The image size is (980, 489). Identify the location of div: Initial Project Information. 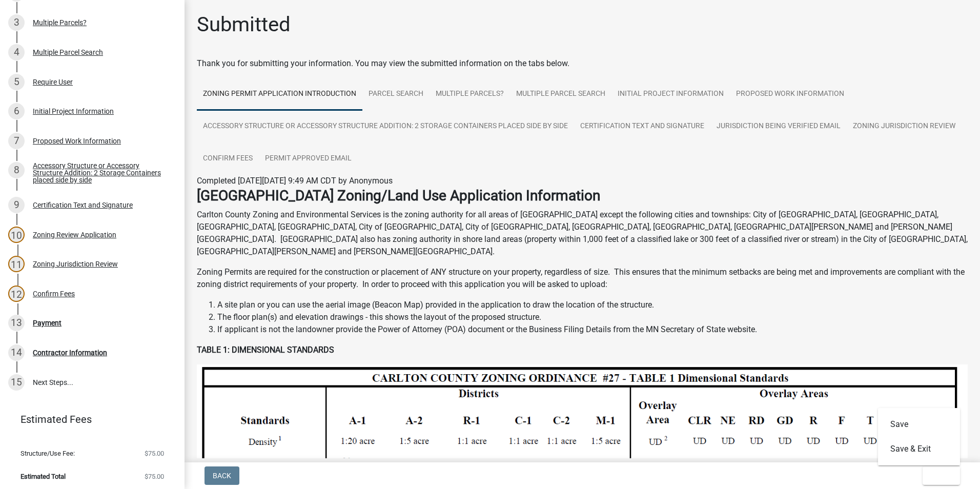
(74, 111).